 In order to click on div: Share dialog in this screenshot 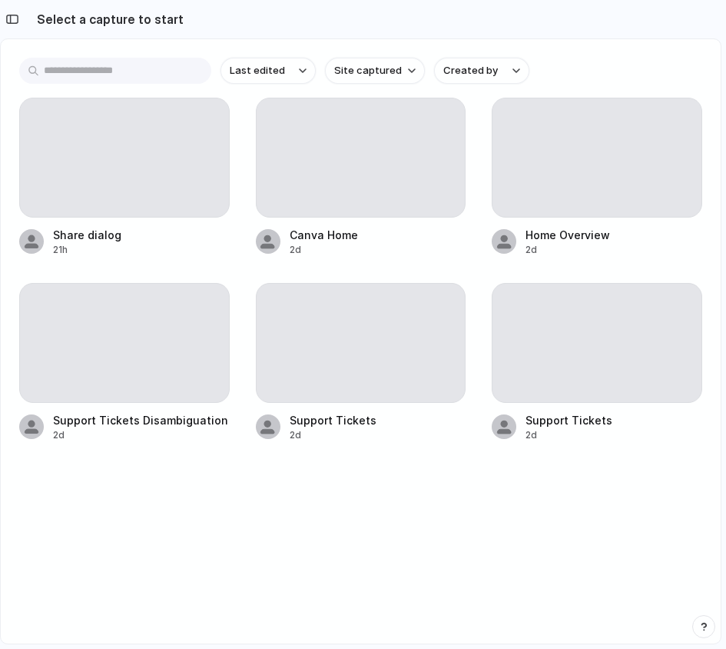, I will do `click(87, 234)`.